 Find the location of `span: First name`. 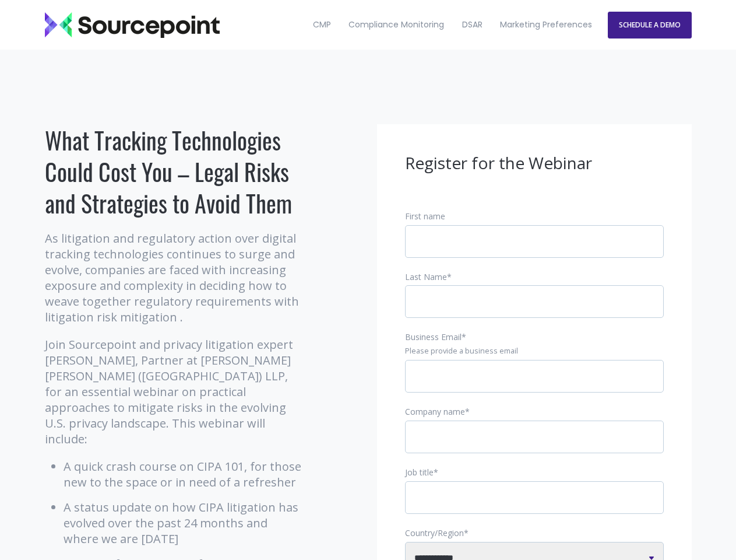

span: First name is located at coordinates (425, 216).